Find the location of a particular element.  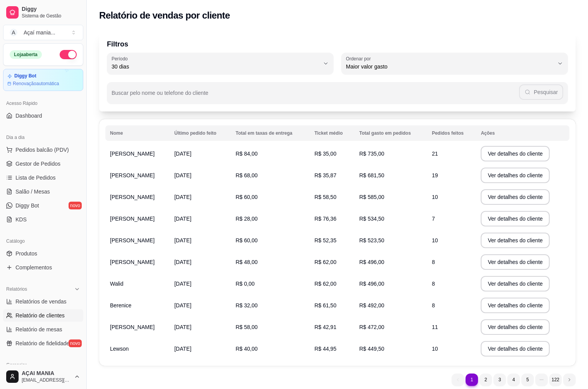

button: Alterar Status is located at coordinates (68, 54).